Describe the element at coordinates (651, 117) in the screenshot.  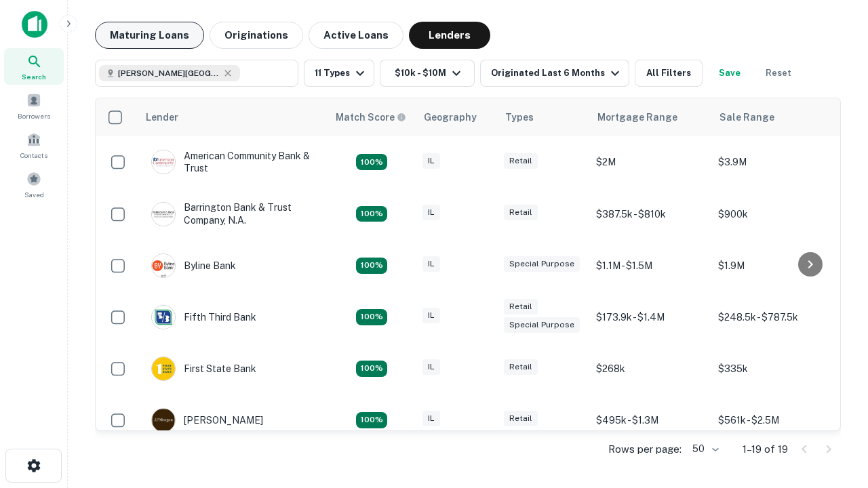
I see `th: Mortgage Range` at that location.